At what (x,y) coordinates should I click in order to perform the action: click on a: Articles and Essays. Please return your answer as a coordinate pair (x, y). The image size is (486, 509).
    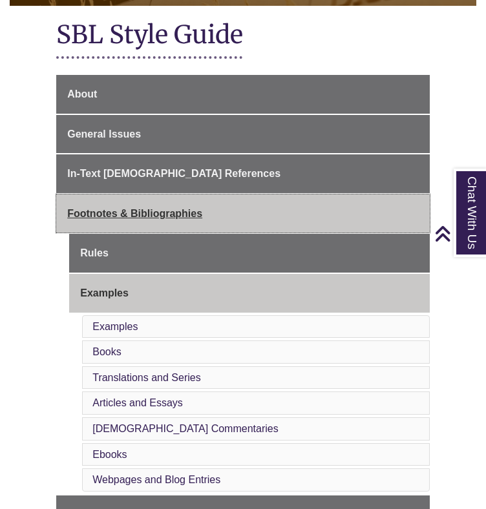
    Looking at the image, I should click on (138, 402).